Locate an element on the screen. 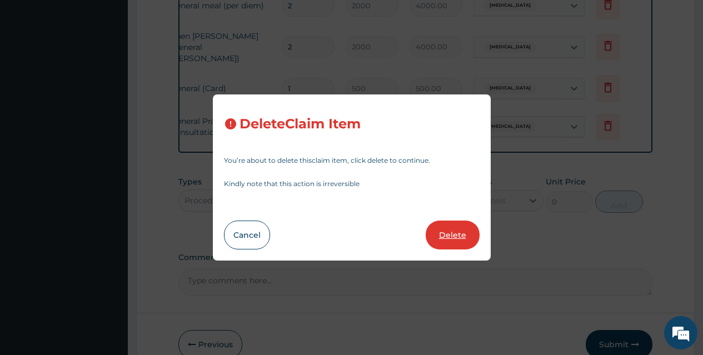 Image resolution: width=703 pixels, height=355 pixels. h3: Delete Claim Item is located at coordinates (300, 124).